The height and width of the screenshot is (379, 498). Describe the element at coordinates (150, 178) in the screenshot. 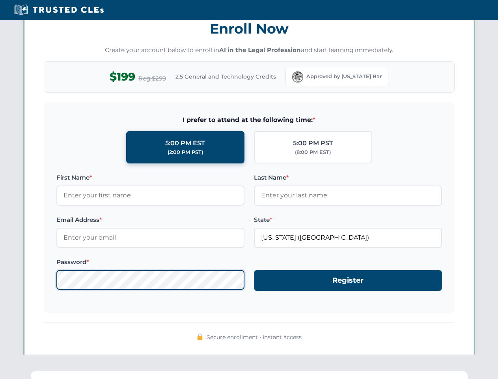

I see `label: First Name` at that location.